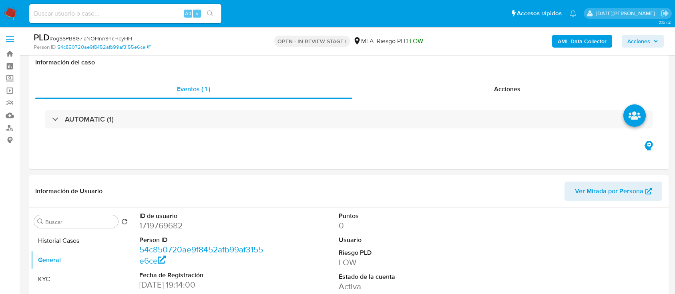  What do you see at coordinates (44, 47) in the screenshot?
I see `b: Person ID` at bounding box center [44, 47].